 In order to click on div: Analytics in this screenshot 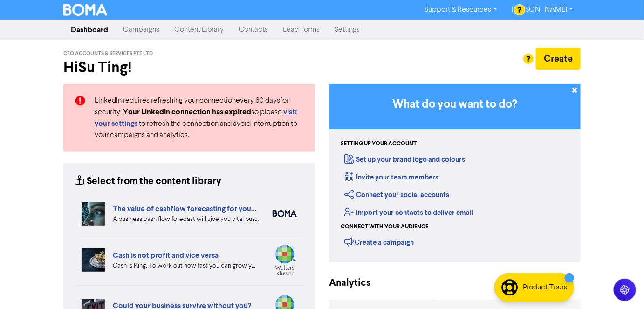, I will do `click(344, 283)`.